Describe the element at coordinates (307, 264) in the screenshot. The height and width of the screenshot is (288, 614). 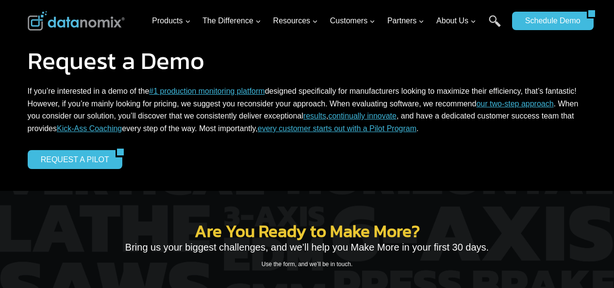
I see `p: Use the form, and we’ll be in touch.` at that location.